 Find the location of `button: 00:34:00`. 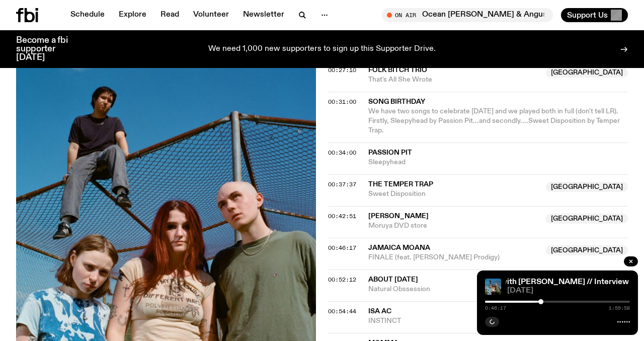

button: 00:34:00 is located at coordinates (342, 153).